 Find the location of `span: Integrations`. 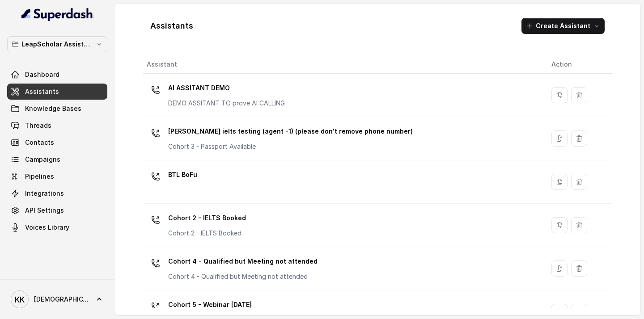

span: Integrations is located at coordinates (44, 193).